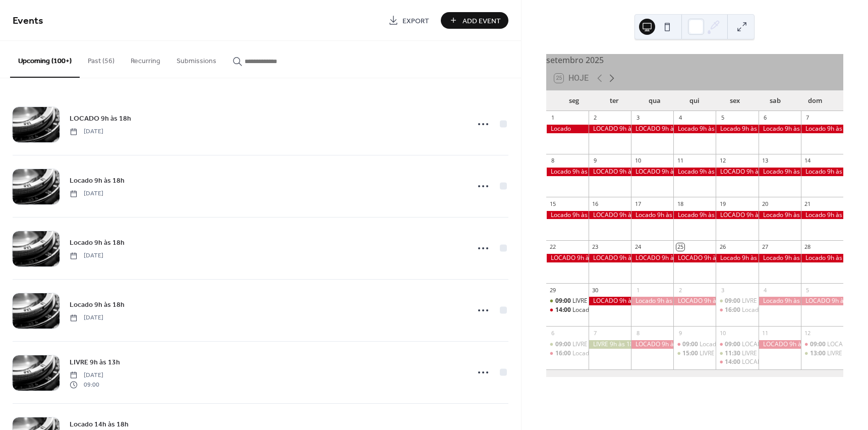  Describe the element at coordinates (734, 310) in the screenshot. I see `span: 16:00` at that location.